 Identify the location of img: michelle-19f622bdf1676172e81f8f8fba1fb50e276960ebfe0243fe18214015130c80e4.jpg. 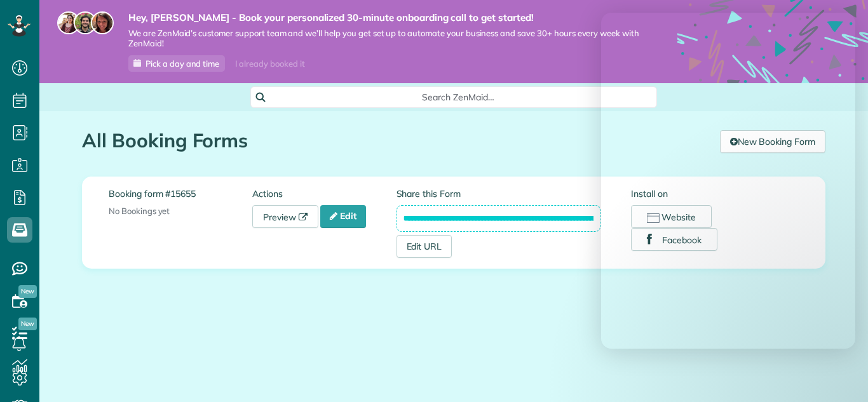
(102, 23).